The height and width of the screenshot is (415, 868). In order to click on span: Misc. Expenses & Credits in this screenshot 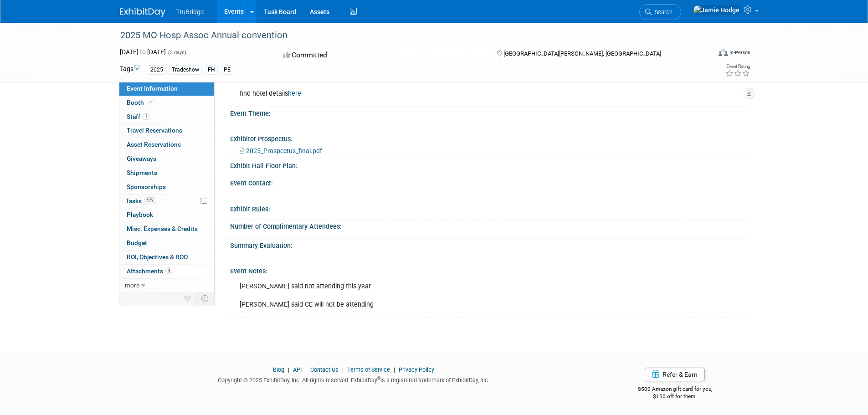, I will do `click(162, 228)`.